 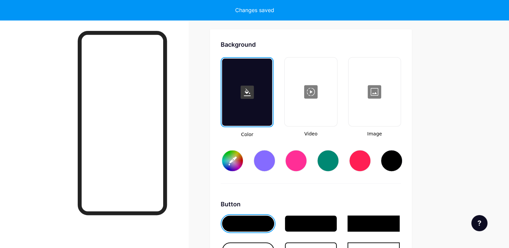 What do you see at coordinates (311, 44) in the screenshot?
I see `div: Background` at bounding box center [311, 44].